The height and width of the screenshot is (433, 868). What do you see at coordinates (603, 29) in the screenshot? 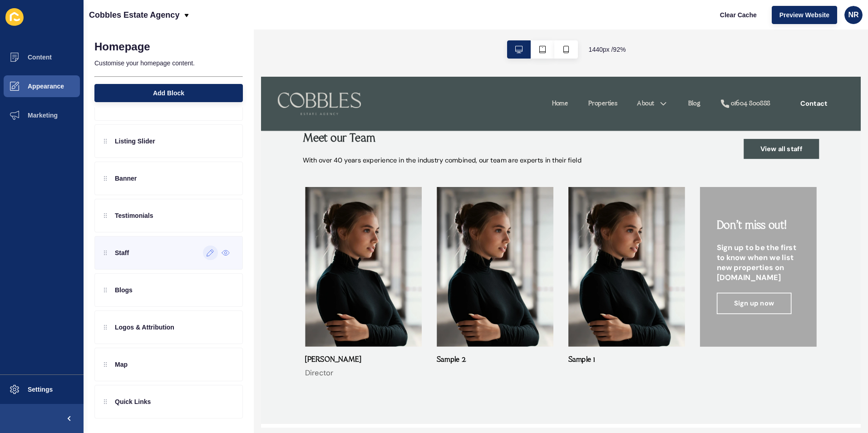
I see `a: Contact` at bounding box center [603, 29].